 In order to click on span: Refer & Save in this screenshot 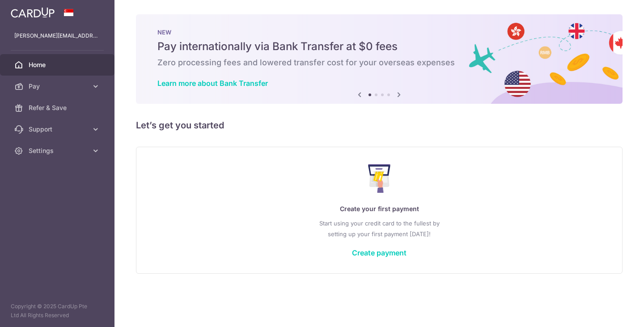, I will do `click(58, 108)`.